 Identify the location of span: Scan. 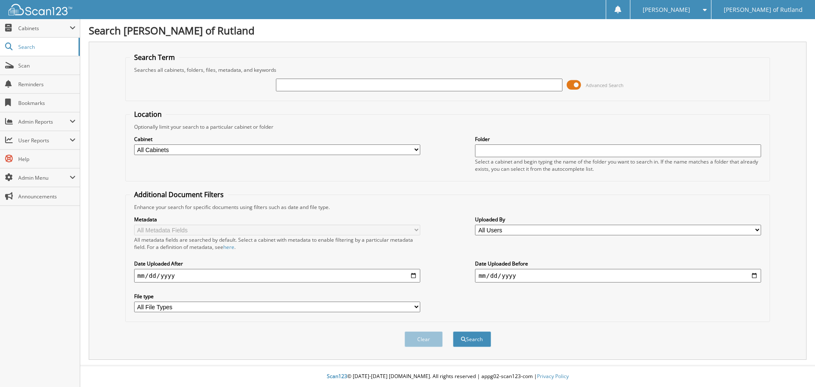
(47, 65).